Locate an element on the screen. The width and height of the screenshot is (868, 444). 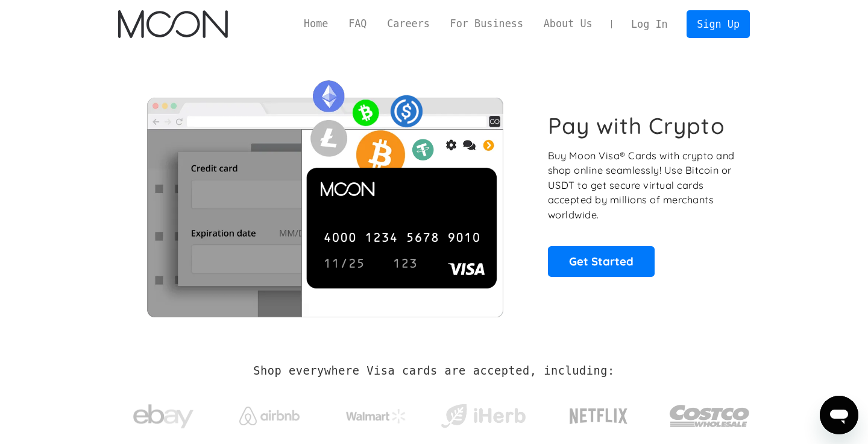
a: Walmart is located at coordinates (376, 414).